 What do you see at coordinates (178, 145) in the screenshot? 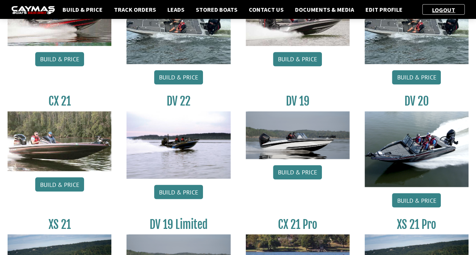
I see `img: DV22_original_motor_cropped_for_caymas_connect.jpg` at bounding box center [178, 145].